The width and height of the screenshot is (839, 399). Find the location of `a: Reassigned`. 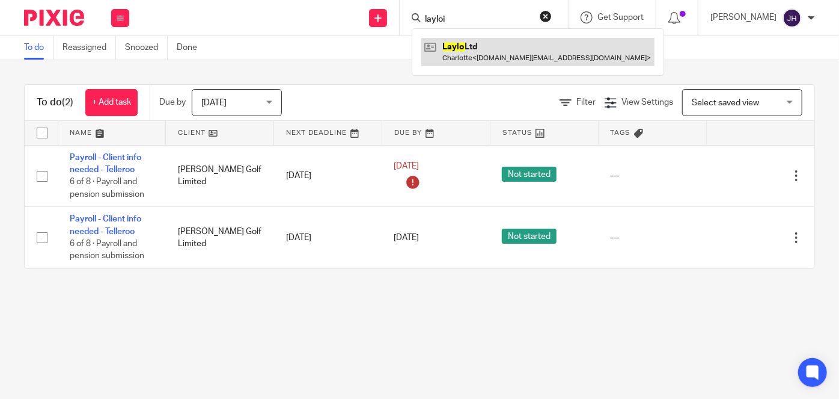

a: Reassigned is located at coordinates (89, 47).